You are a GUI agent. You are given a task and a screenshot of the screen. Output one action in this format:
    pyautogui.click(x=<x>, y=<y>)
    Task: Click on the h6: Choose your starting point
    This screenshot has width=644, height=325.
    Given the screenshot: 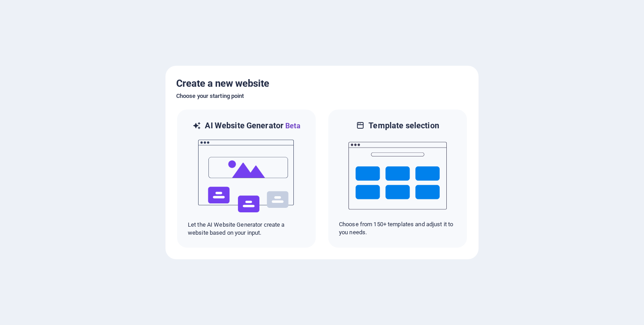 What is the action you would take?
    pyautogui.click(x=322, y=96)
    